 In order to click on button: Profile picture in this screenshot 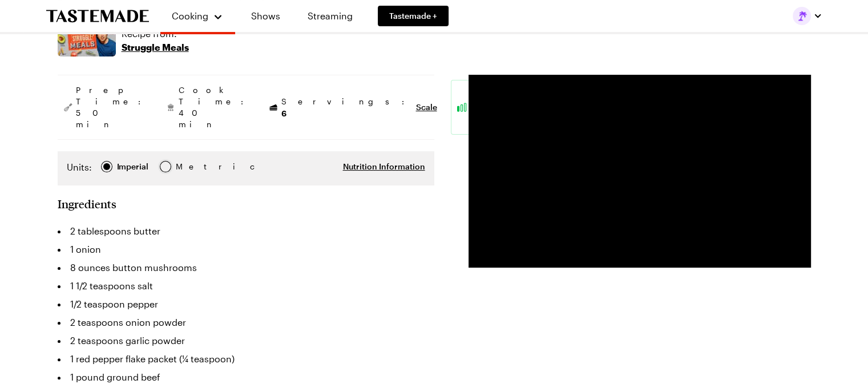, I will do `click(807, 16)`.